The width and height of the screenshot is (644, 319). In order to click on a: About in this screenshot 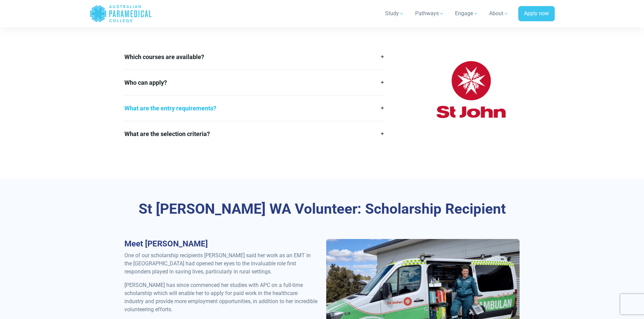, I will do `click(499, 14)`.